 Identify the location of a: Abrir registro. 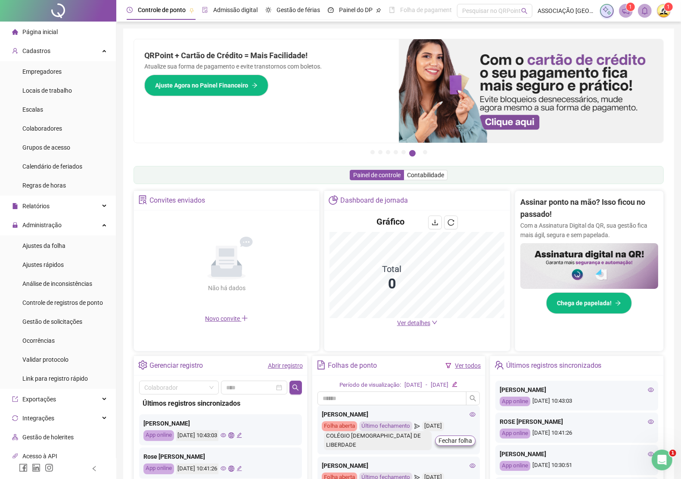
(285, 365).